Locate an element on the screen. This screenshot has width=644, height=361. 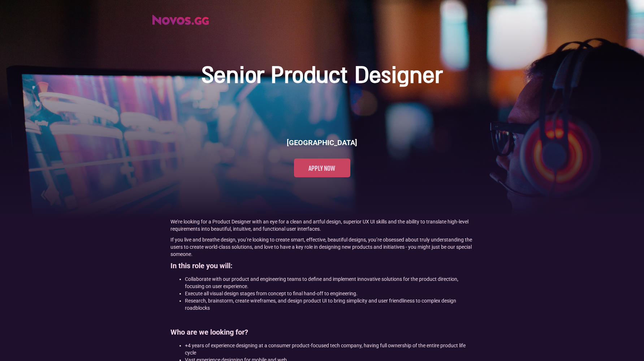
li: Research, brainstorm, create wireframes, and design product UI to bring simplicity and user frien... is located at coordinates (330, 304).